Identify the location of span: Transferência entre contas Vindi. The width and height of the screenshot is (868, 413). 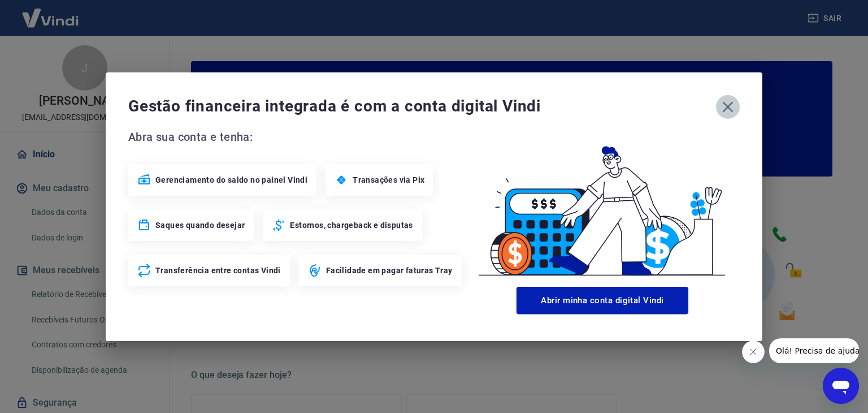
(218, 271).